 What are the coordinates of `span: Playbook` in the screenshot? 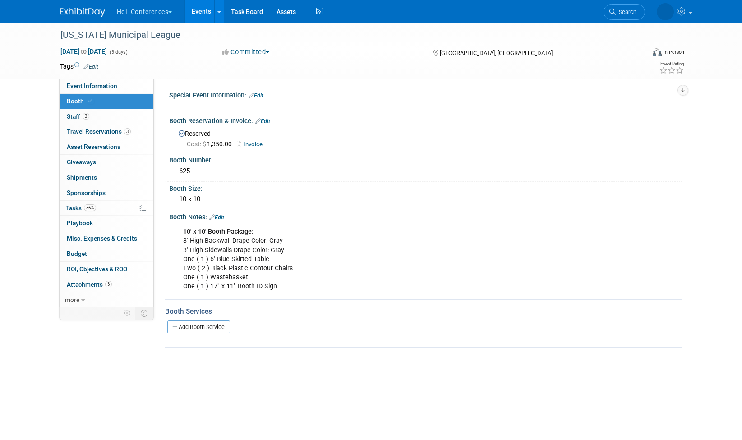 It's located at (80, 223).